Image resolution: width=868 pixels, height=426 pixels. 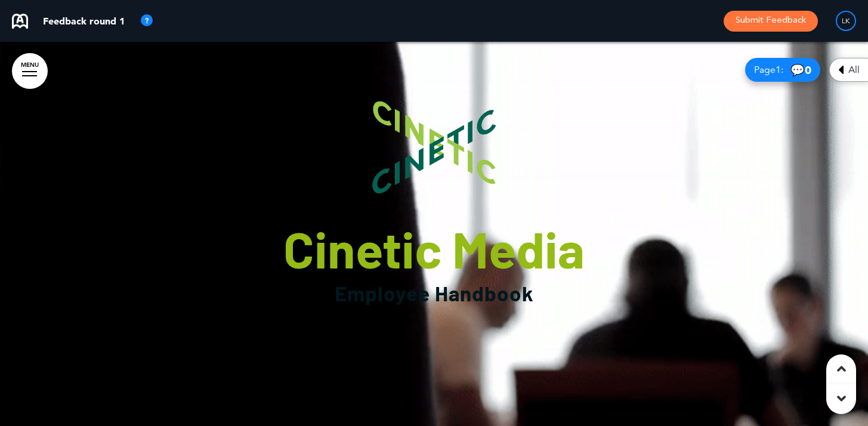 What do you see at coordinates (84, 21) in the screenshot?
I see `p: Feedback round 1` at bounding box center [84, 21].